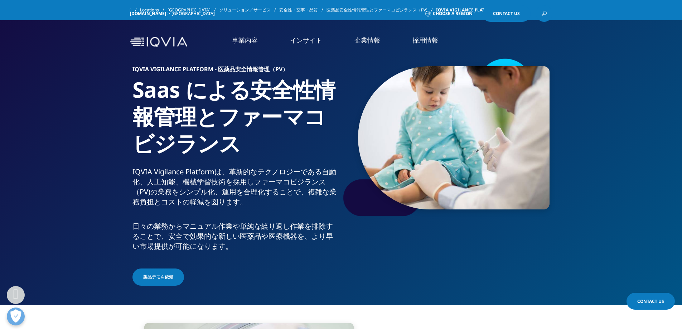 The height and width of the screenshot is (329, 682). I want to click on a: 事業内容, so click(245, 40).